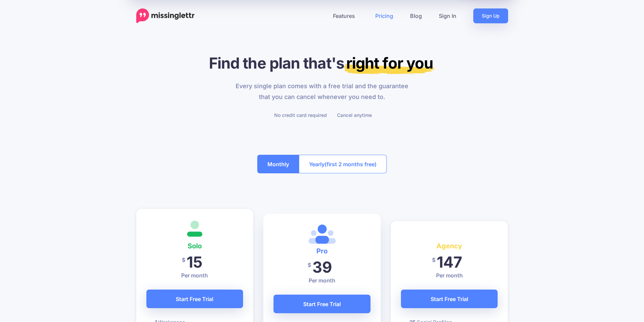 This screenshot has width=644, height=322. I want to click on img: <i class='fas fa-heart margin-right'></i>Most Popular, so click(322, 234).